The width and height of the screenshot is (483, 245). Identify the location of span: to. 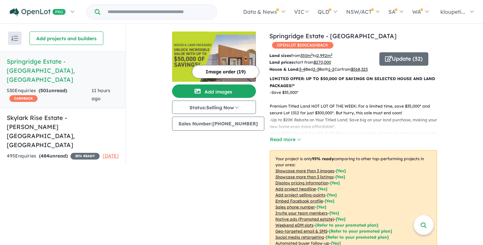
(322, 55).